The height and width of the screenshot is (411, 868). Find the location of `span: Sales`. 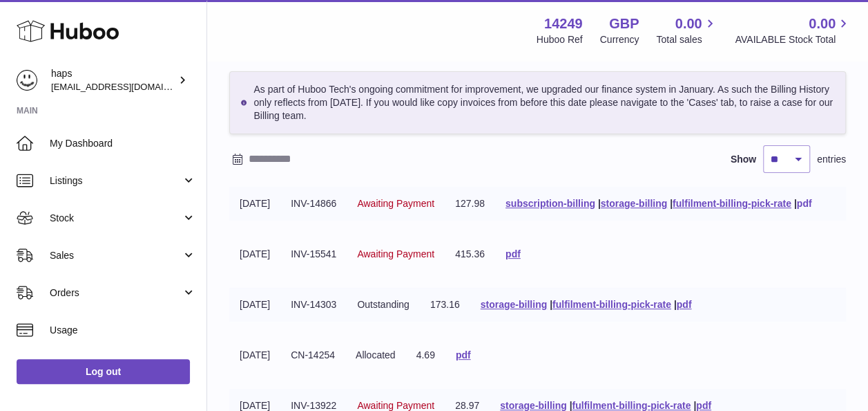

span: Sales is located at coordinates (116, 255).